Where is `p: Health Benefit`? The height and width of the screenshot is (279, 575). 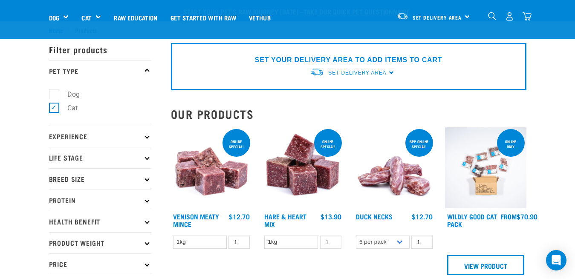
p: Health Benefit is located at coordinates (100, 222).